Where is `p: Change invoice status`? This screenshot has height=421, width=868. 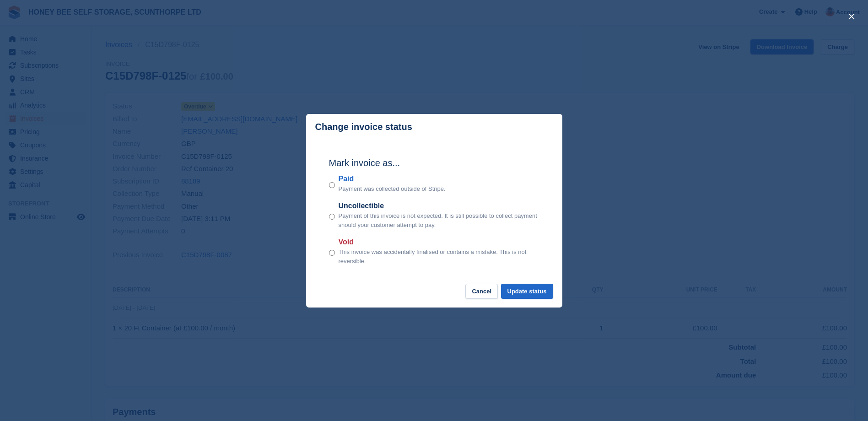
p: Change invoice status is located at coordinates (364, 127).